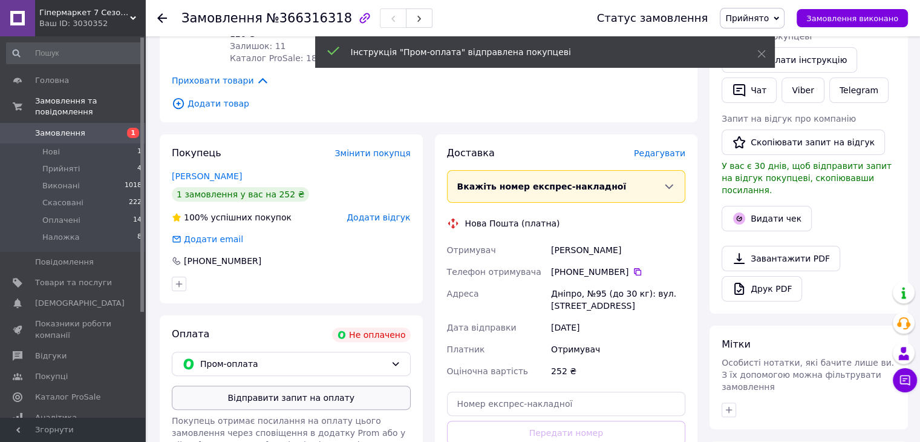 Image resolution: width=920 pixels, height=442 pixels. I want to click on span: Товари та послуги, so click(73, 282).